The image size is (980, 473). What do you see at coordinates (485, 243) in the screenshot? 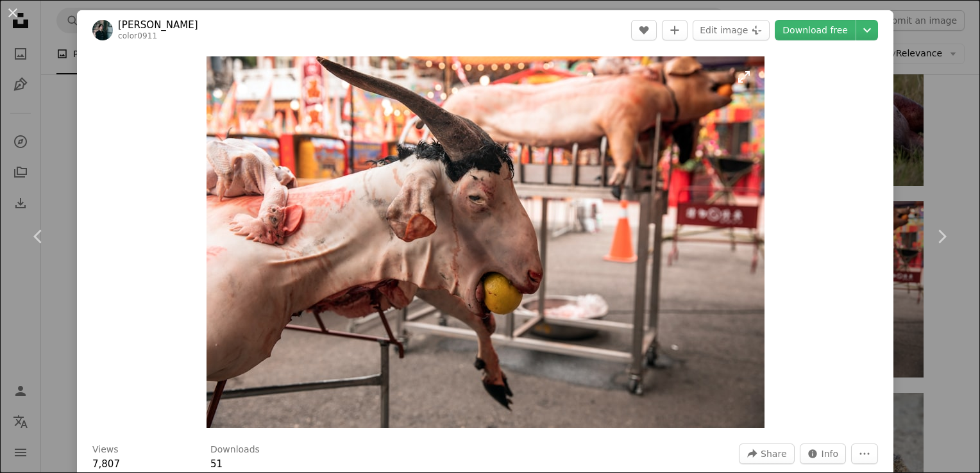
I see `img: A fake cow with a long horn laying on top of a chair` at bounding box center [485, 243].